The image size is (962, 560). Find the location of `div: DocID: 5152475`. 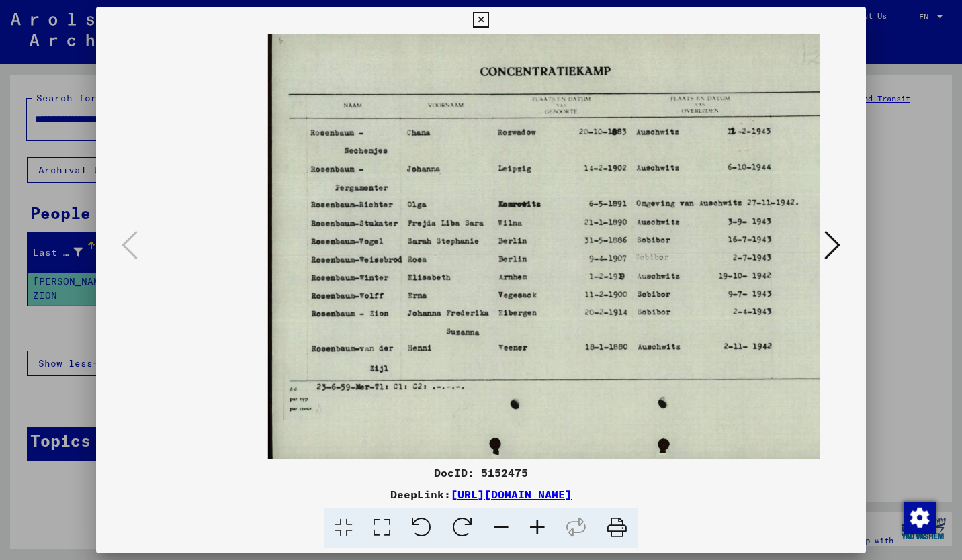

div: DocID: 5152475 is located at coordinates (481, 473).